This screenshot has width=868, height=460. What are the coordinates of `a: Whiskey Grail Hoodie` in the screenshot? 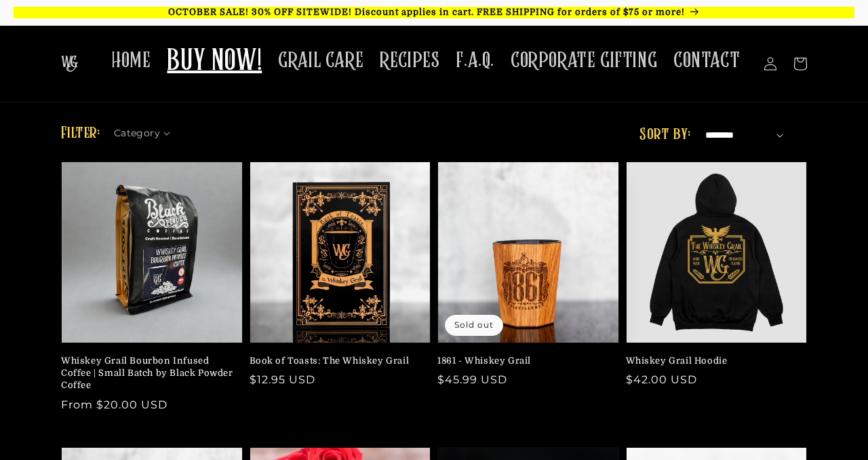 It's located at (712, 361).